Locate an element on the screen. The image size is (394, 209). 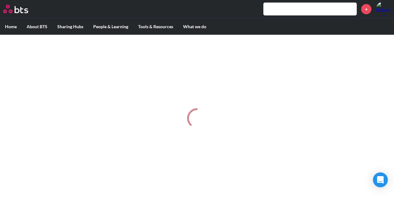
img: BTS Logo is located at coordinates (15, 9).